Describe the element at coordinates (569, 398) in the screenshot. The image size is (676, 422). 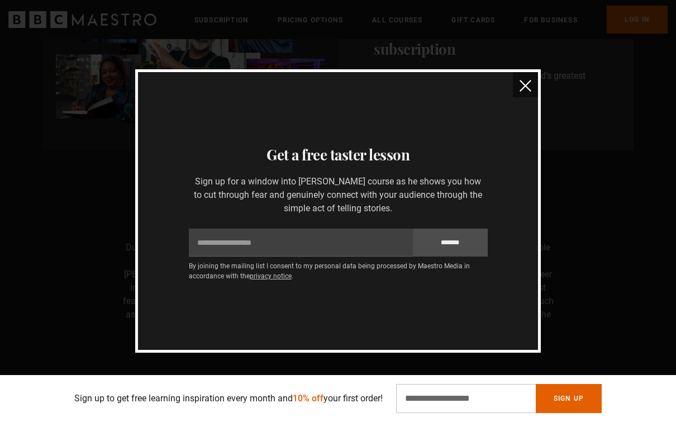
I see `button: Sign Up` at that location.